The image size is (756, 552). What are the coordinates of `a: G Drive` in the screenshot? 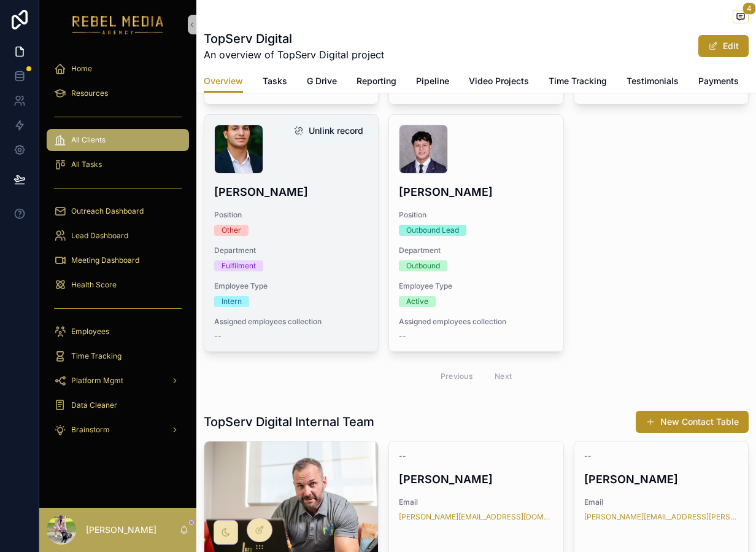 It's located at (321, 82).